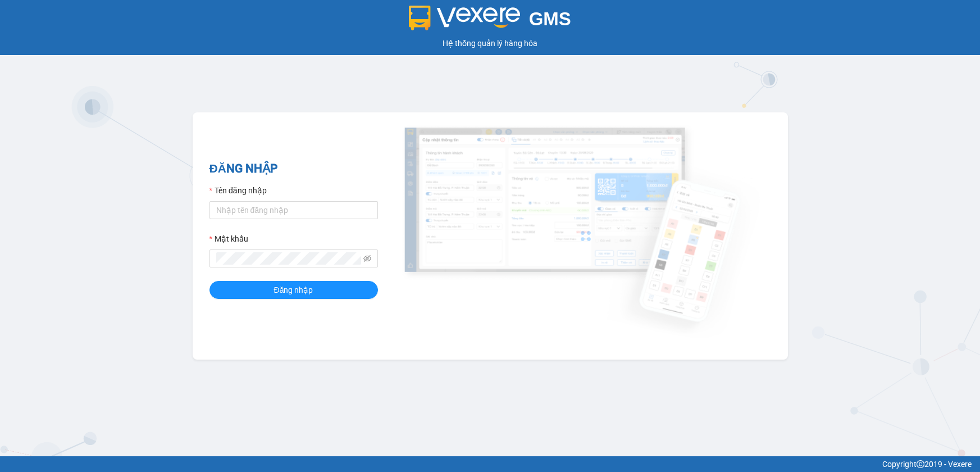 This screenshot has height=472, width=980. I want to click on input: Mật khẩu, so click(289, 259).